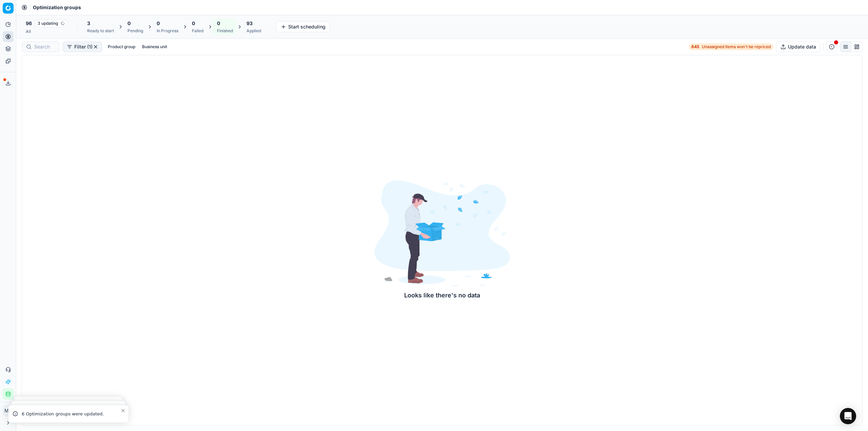 The width and height of the screenshot is (868, 431). I want to click on div: Applied, so click(254, 30).